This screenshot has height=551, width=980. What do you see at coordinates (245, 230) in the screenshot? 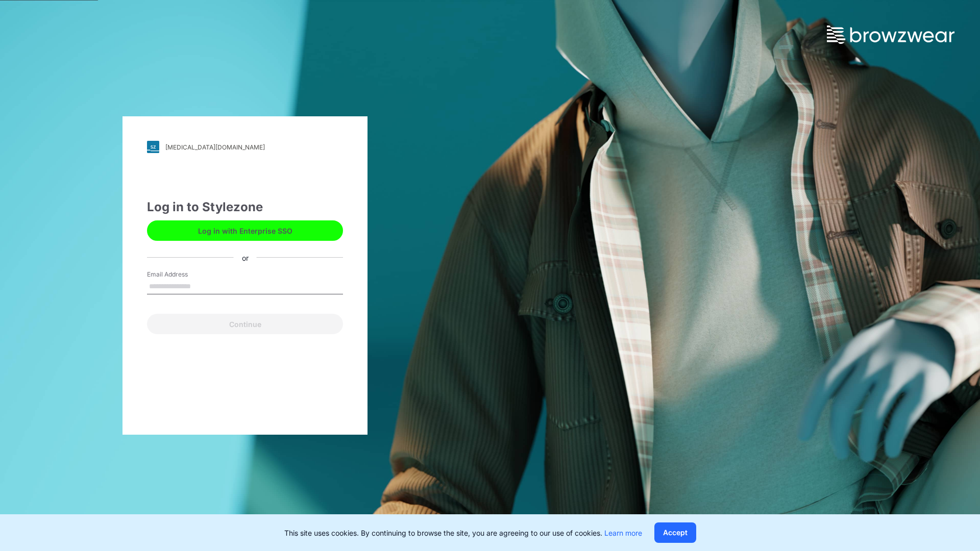
I see `button: Log in with Enterprise SSO` at bounding box center [245, 230].